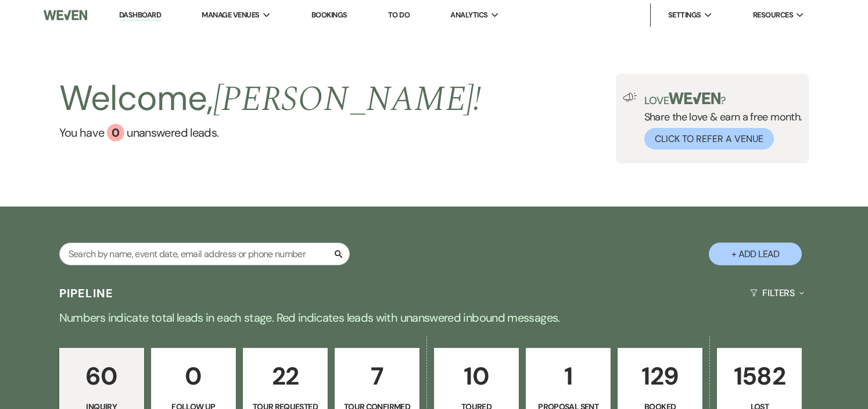 The height and width of the screenshot is (409, 868). I want to click on a: Bookings, so click(330, 15).